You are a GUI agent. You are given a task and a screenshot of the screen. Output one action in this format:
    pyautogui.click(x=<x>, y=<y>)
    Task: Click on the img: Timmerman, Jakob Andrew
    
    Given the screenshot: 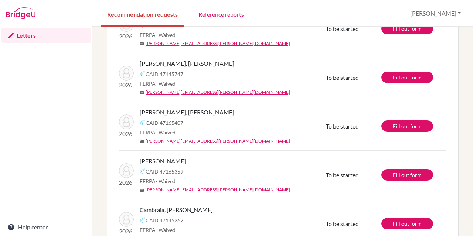 What is the action you would take?
    pyautogui.click(x=126, y=171)
    